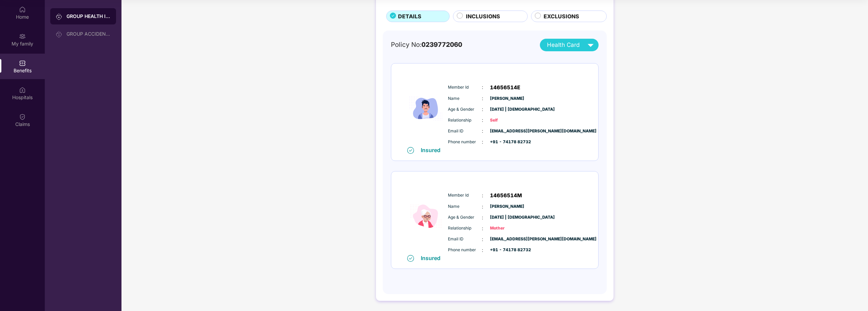 This screenshot has height=311, width=868. What do you see at coordinates (442, 44) in the screenshot?
I see `span: 0239772060` at bounding box center [442, 44].